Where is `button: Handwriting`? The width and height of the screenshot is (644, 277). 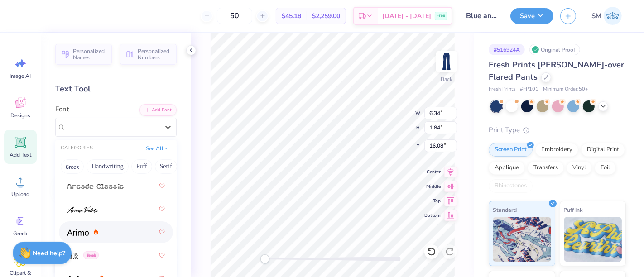 button: Handwriting is located at coordinates (107, 166).